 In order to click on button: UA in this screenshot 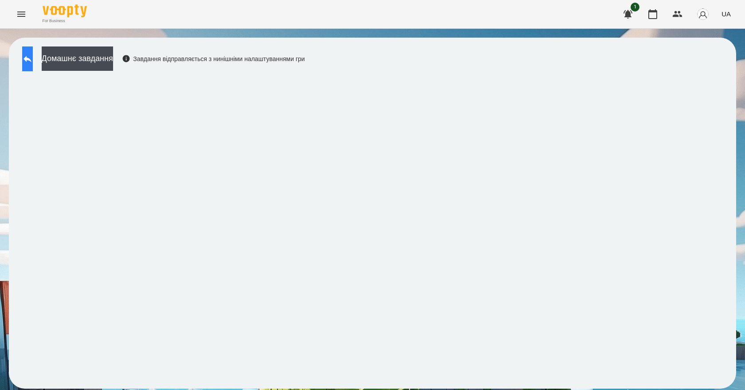, I will do `click(726, 14)`.